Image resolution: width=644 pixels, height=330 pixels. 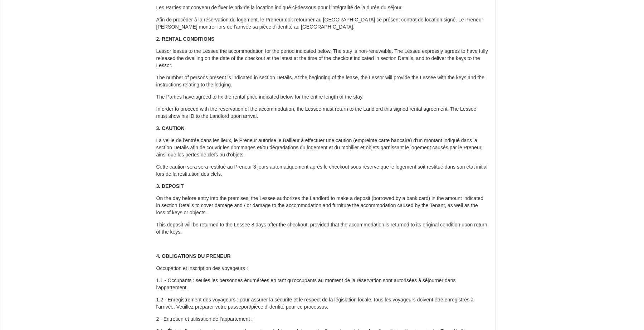 What do you see at coordinates (322, 81) in the screenshot?
I see `p: The number of persons present is indicated in section Details. At the beginning of the lease, the...` at bounding box center [322, 81].